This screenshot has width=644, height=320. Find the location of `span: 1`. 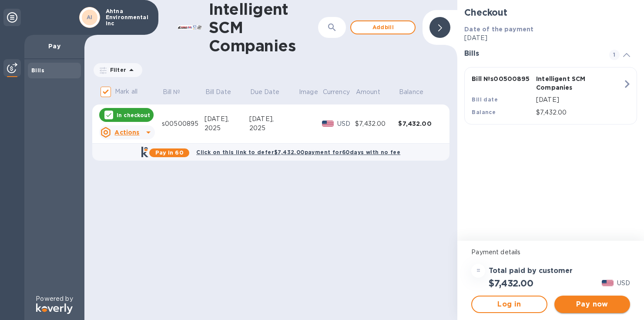

span: 1 is located at coordinates (614, 55).